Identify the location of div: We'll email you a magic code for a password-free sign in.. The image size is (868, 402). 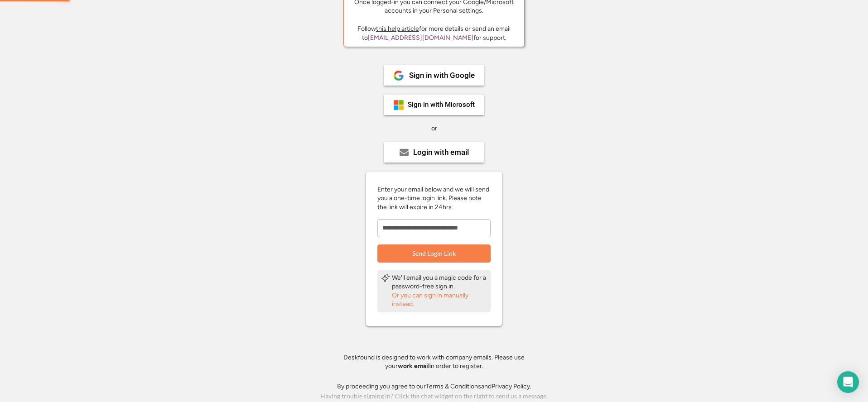
(439, 282).